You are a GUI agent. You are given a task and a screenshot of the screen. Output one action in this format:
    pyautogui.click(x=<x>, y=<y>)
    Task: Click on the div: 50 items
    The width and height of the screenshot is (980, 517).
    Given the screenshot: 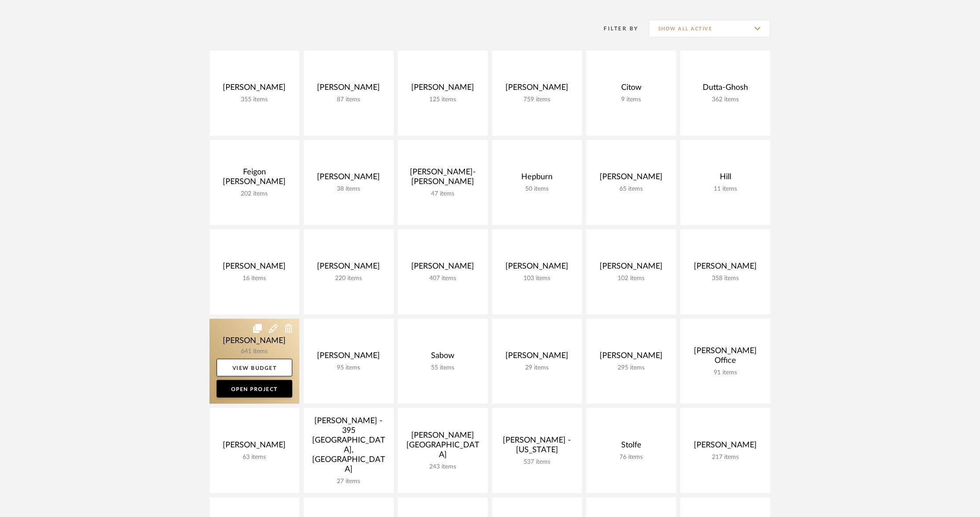 What is the action you would take?
    pyautogui.click(x=537, y=189)
    